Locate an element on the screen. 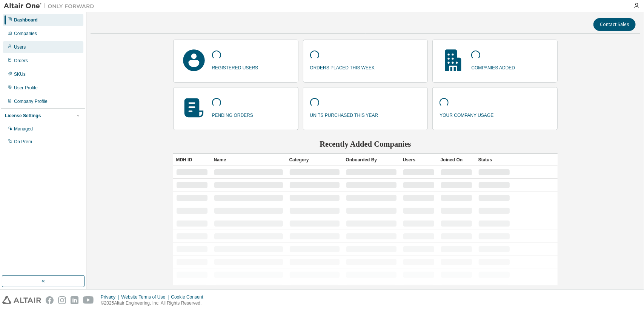 The height and width of the screenshot is (311, 644). div: Orders is located at coordinates (21, 61).